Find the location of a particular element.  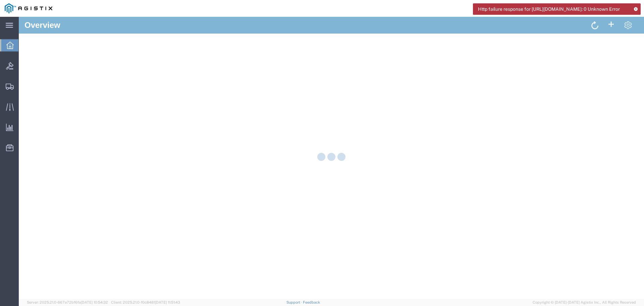

button: Add module is located at coordinates (592, 9).